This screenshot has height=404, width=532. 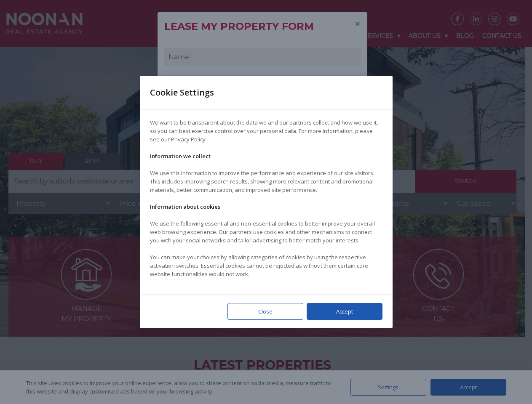 What do you see at coordinates (266, 266) in the screenshot?
I see `p: You can make your choices by allowing categories of cookies by using the respective activation sw...` at bounding box center [266, 266].